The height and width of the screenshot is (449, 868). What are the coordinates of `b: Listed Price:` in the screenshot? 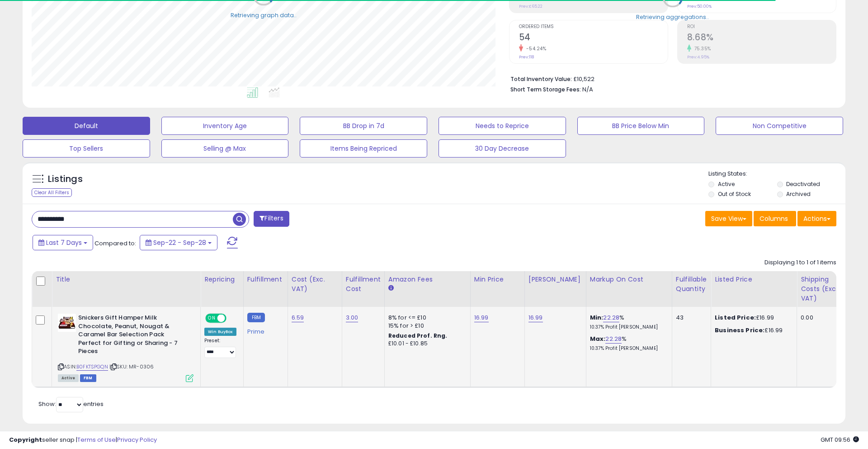 It's located at (736, 318).